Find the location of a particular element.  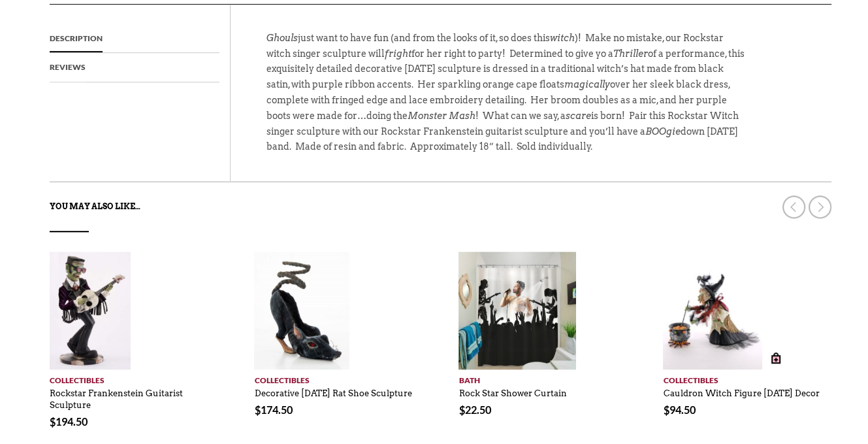

em: scare is located at coordinates (578, 115).